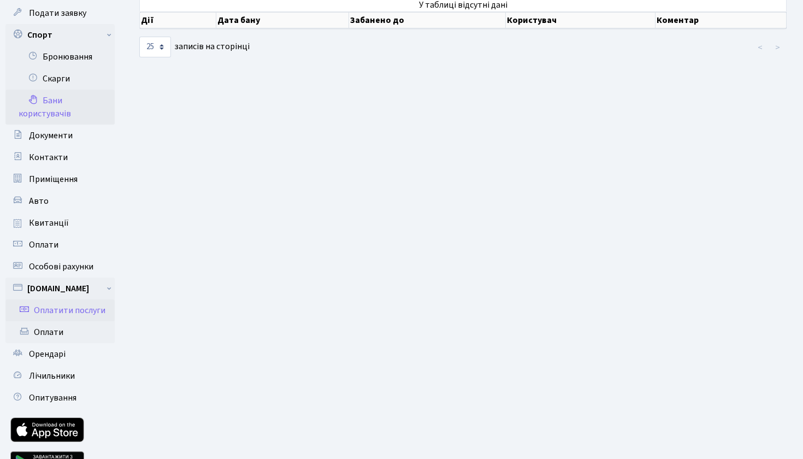  I want to click on span: Квитанції, so click(49, 223).